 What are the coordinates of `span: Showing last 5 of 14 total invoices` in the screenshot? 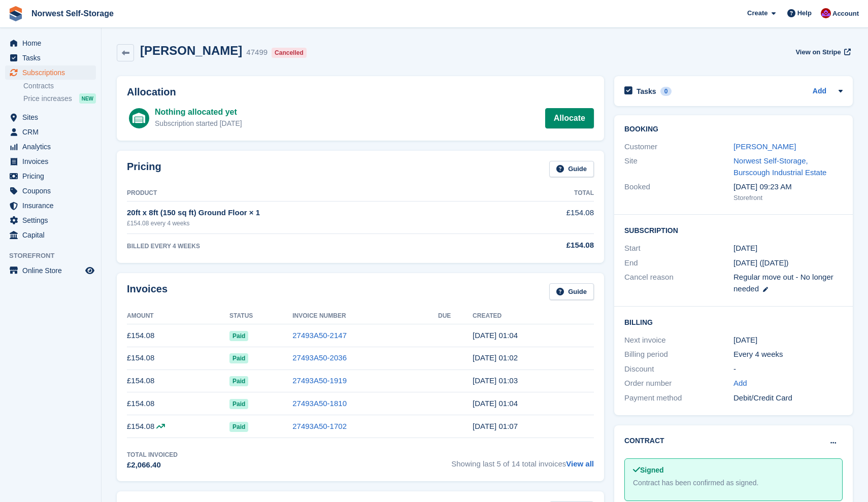 It's located at (522, 461).